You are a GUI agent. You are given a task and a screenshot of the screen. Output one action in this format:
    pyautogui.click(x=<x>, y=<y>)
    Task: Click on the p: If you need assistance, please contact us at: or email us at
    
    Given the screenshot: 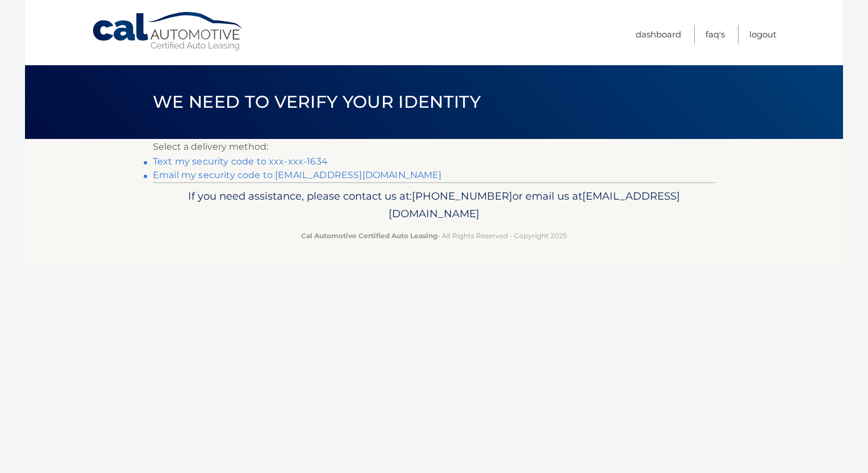 What is the action you would take?
    pyautogui.click(x=434, y=205)
    